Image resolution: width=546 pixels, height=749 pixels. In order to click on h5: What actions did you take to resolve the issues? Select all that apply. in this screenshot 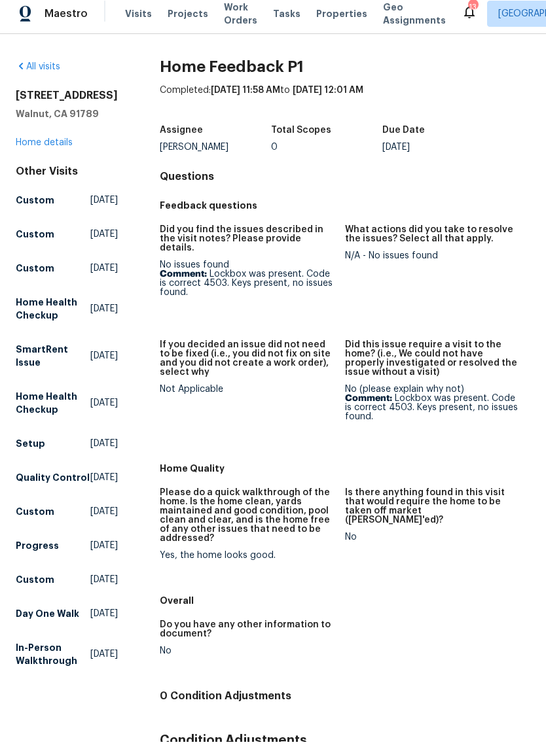, I will do `click(432, 241)`.